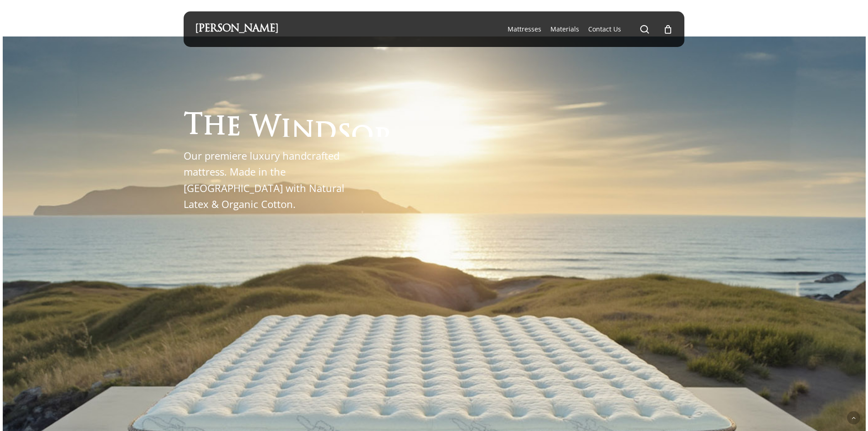 The height and width of the screenshot is (431, 868). I want to click on span: Mattresses, so click(524, 29).